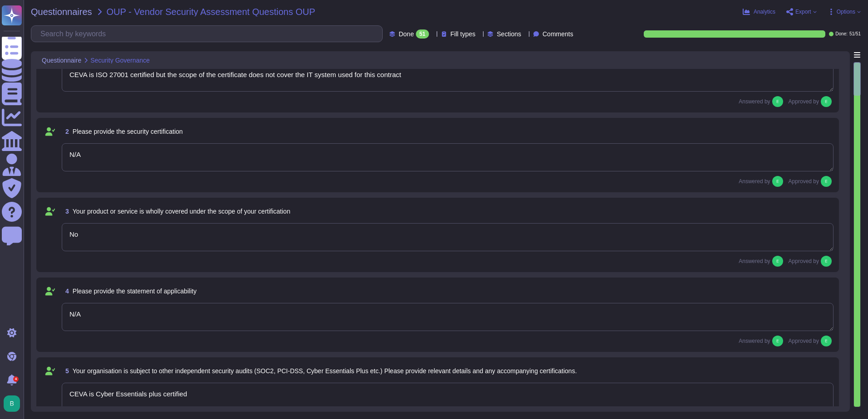 Image resolution: width=868 pixels, height=419 pixels. What do you see at coordinates (406, 34) in the screenshot?
I see `span: Done` at bounding box center [406, 34].